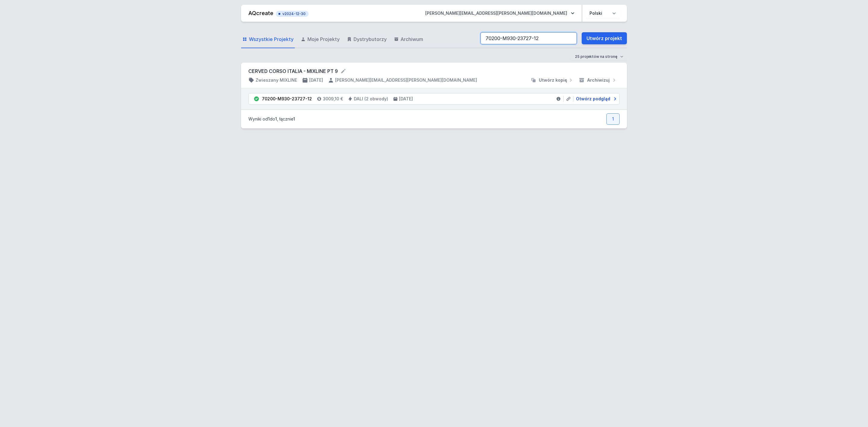  I want to click on a: Utwórz projekt, so click(604, 38).